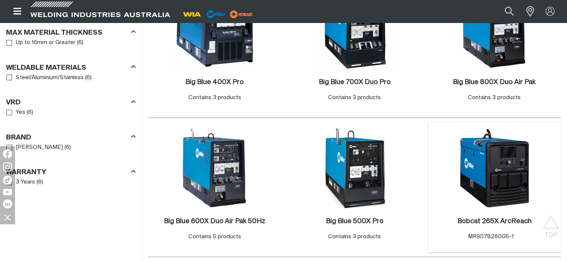 This screenshot has width=567, height=262. Describe the element at coordinates (71, 182) in the screenshot. I see `ul: Warranty` at that location.